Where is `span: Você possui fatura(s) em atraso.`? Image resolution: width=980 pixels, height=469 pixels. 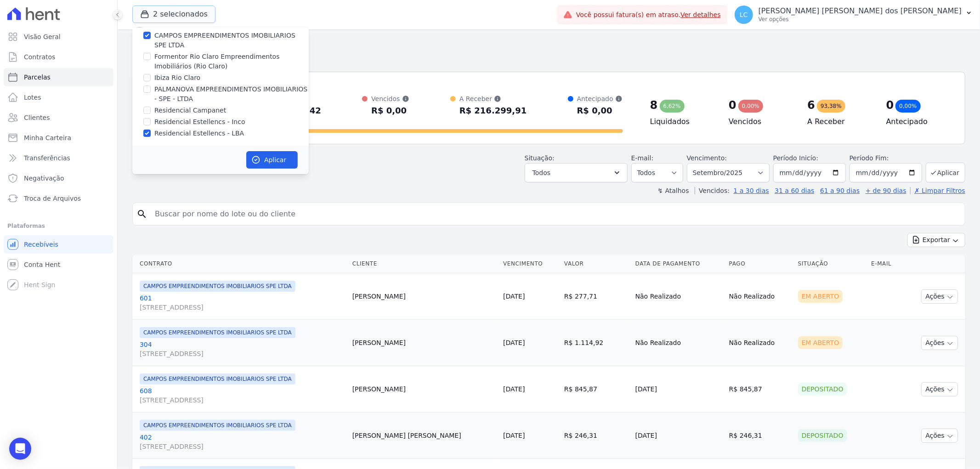 span: Você possui fatura(s) em atraso. is located at coordinates (648, 15).